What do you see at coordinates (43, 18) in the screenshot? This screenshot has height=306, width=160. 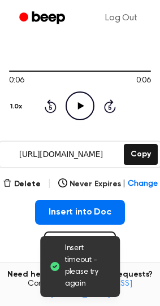 I see `a: Beep` at bounding box center [43, 18].